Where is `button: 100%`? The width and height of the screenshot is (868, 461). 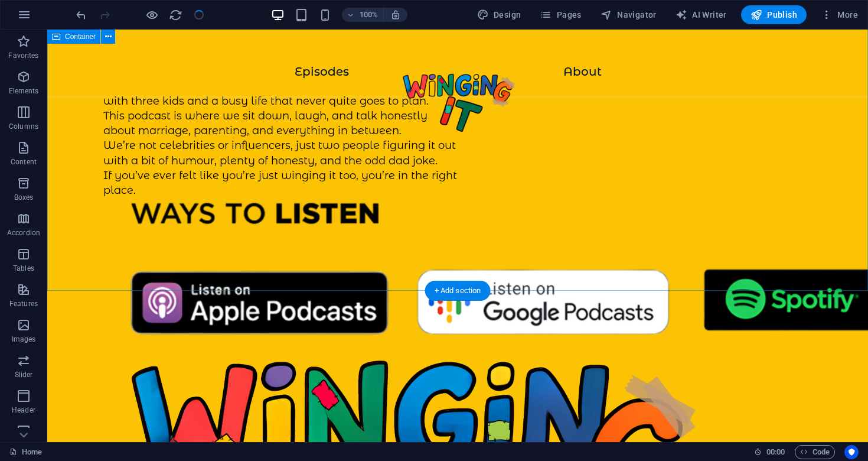
button: 100% is located at coordinates (363, 15).